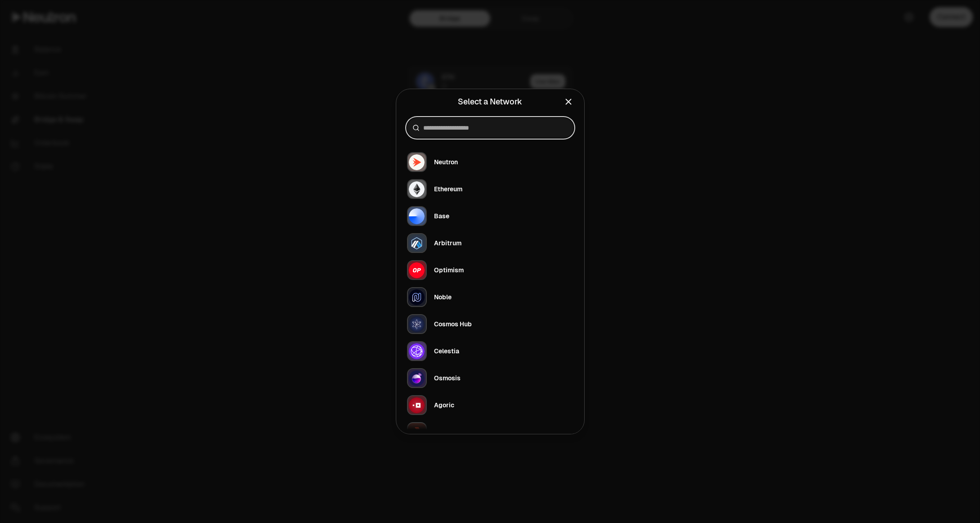 The height and width of the screenshot is (523, 980). What do you see at coordinates (417, 405) in the screenshot?
I see `img: Agoric Logo` at bounding box center [417, 405].